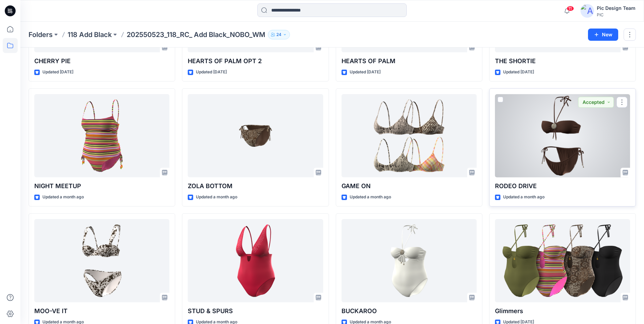  What do you see at coordinates (102, 186) in the screenshot?
I see `p: NIGHT MEETUP` at bounding box center [102, 186].